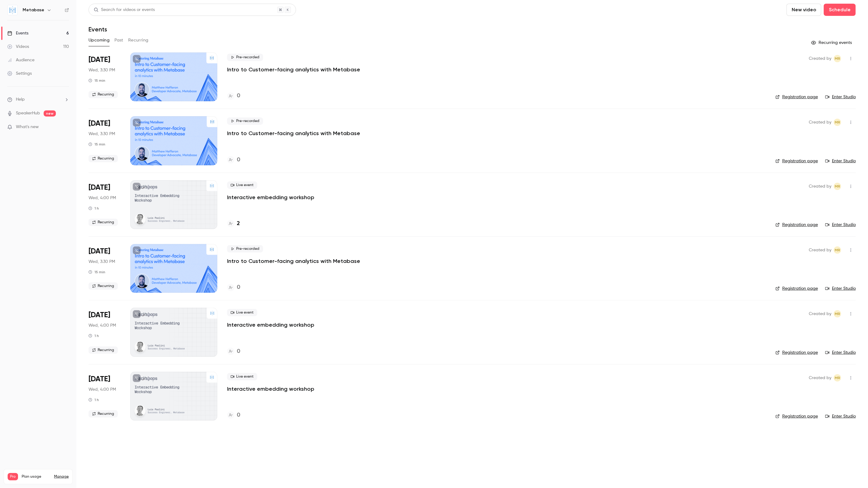 The height and width of the screenshot is (488, 868). What do you see at coordinates (105, 268) in the screenshot?
I see `div: Sep 24 Wed, 3:30 PM (Europe/Lisbon)` at bounding box center [105, 268].